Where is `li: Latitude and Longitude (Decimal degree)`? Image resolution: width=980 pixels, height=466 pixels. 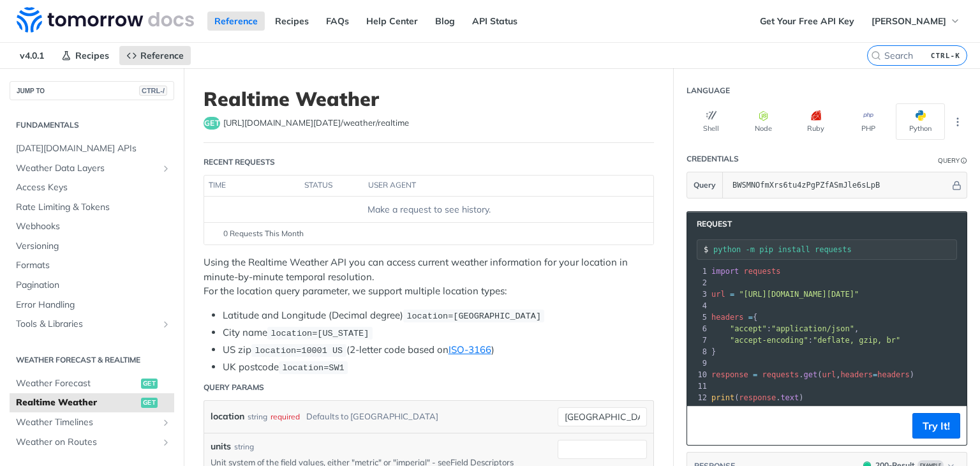
li: Latitude and Longitude (Decimal degree) is located at coordinates (438, 315).